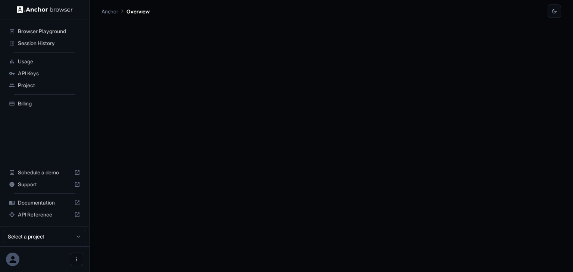  Describe the element at coordinates (44, 104) in the screenshot. I see `div: Billing` at that location.